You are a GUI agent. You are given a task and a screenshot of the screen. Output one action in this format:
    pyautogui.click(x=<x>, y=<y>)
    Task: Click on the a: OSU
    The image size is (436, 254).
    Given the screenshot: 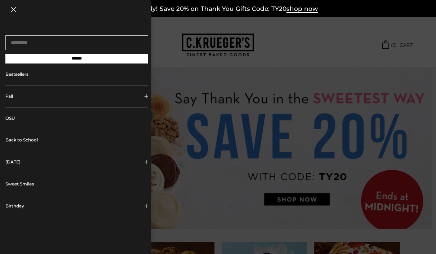 What is the action you would take?
    pyautogui.click(x=77, y=118)
    